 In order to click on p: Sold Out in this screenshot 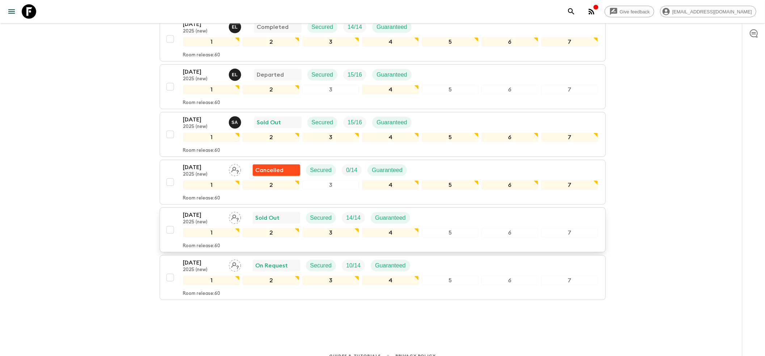, I will do `click(267, 218)`.